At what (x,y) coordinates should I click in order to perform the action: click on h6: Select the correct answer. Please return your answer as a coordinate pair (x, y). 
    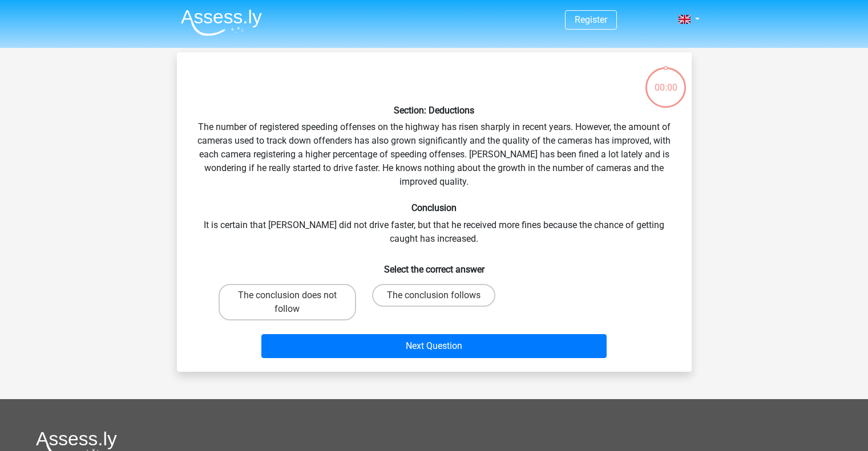
    Looking at the image, I should click on (434, 264).